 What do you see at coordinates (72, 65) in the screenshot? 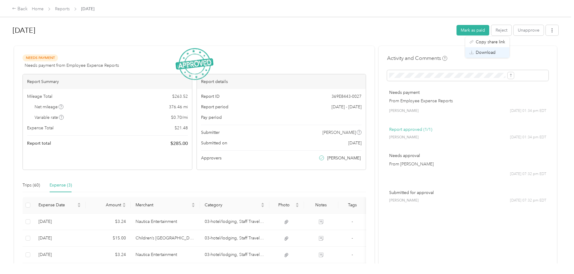
I see `span: Needs payment from Employee Expense Reports` at bounding box center [72, 65].